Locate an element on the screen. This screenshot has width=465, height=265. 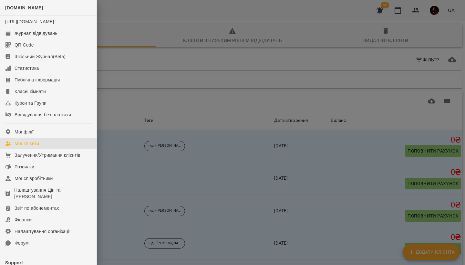
div: Публічна інформація is located at coordinates (37, 80).